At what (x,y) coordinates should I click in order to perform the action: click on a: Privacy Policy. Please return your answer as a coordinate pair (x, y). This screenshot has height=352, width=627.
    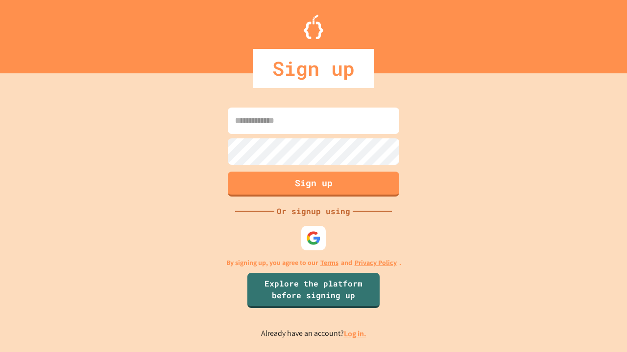
    Looking at the image, I should click on (375, 263).